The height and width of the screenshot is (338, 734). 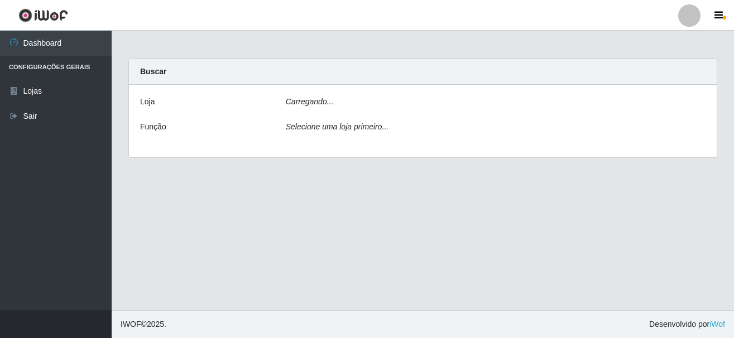 What do you see at coordinates (687, 324) in the screenshot?
I see `span: Desenvolvido por` at bounding box center [687, 324].